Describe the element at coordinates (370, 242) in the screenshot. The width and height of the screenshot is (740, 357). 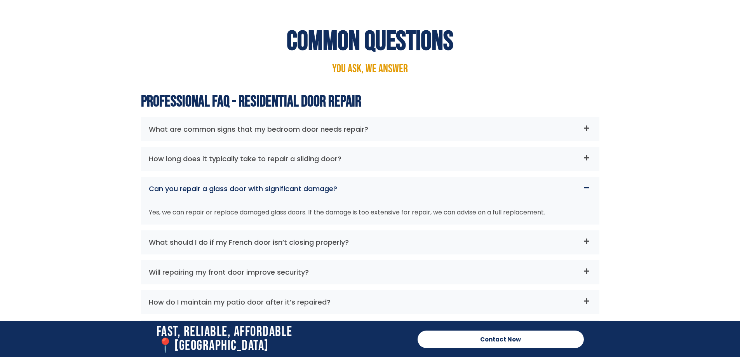
I see `div: What should I do if my French door isn’t closing properly?` at that location.